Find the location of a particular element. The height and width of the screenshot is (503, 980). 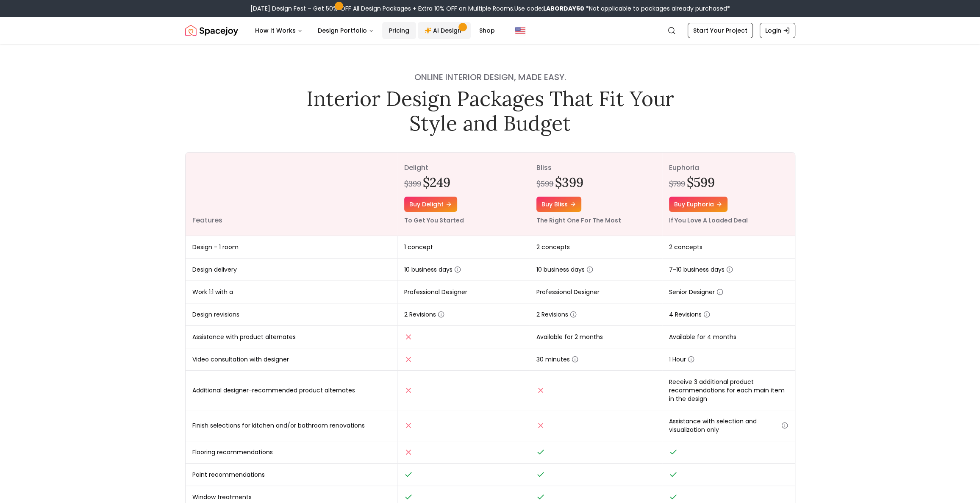

span: 1 concept is located at coordinates (418, 247).